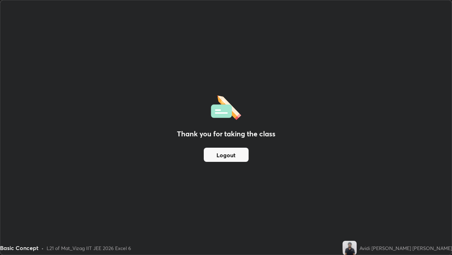 This screenshot has height=255, width=452. What do you see at coordinates (89, 247) in the screenshot?
I see `div: L21 of Mat_Vizag IIT JEE 2026 Excel 6` at bounding box center [89, 247].